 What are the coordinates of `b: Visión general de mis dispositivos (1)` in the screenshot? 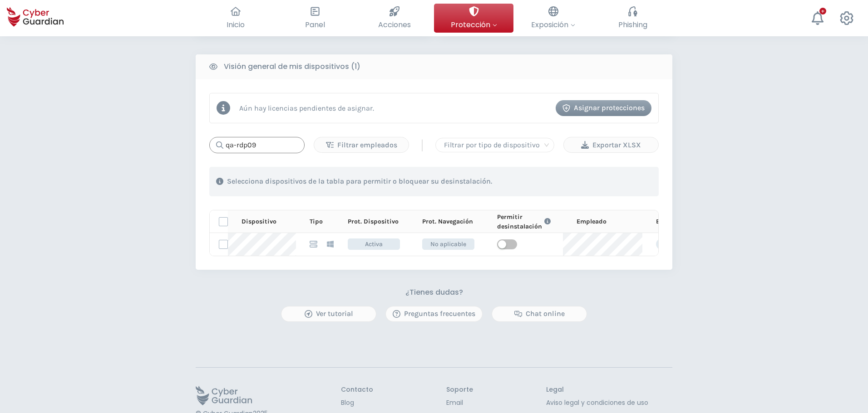 It's located at (292, 67).